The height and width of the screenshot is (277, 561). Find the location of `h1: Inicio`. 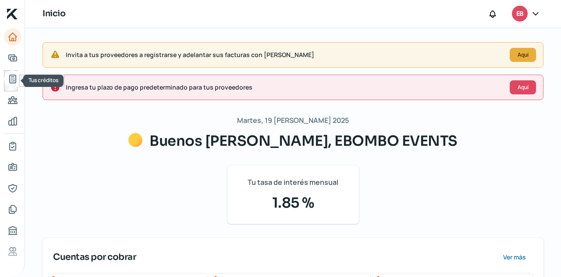

h1: Inicio is located at coordinates (54, 14).